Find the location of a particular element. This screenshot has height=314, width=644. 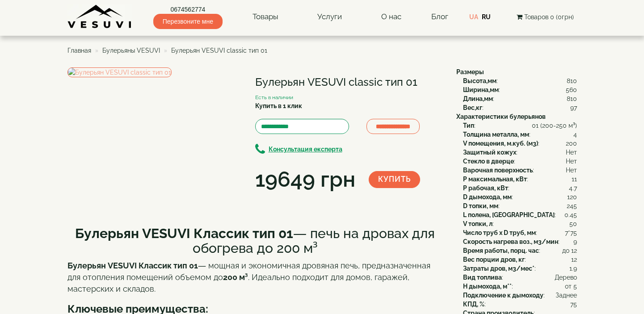

span: 245 is located at coordinates (571, 206).